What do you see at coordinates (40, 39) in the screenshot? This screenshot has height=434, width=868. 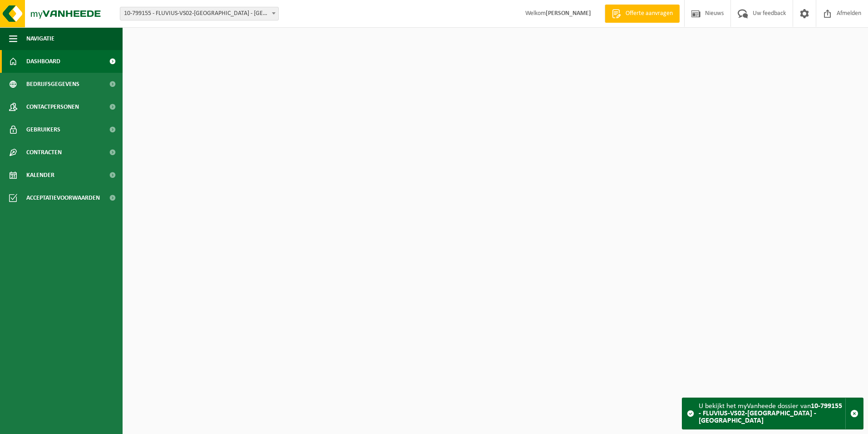 I see `span: Navigatie` at bounding box center [40, 39].